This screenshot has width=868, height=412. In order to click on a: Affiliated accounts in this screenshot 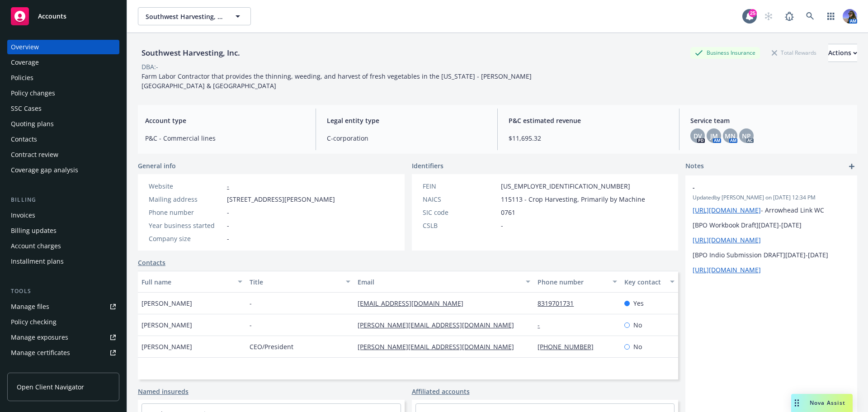, I will do `click(440, 391)`.